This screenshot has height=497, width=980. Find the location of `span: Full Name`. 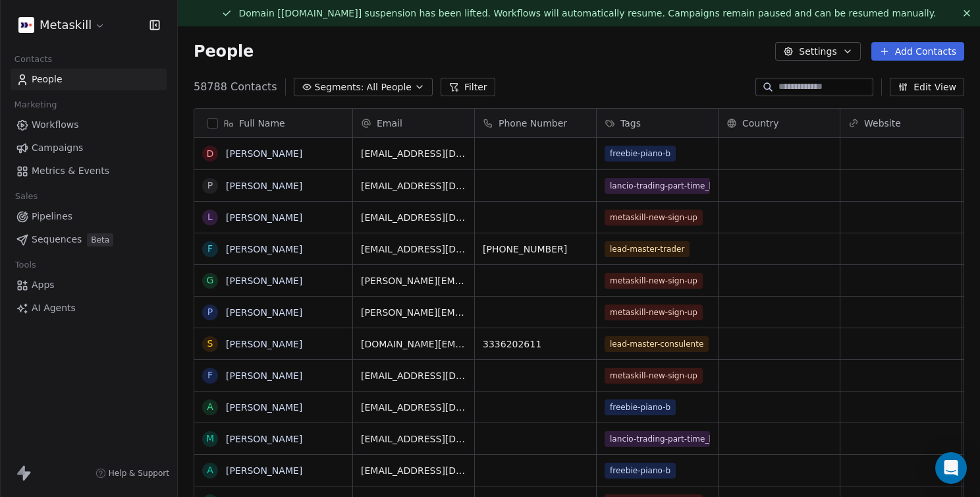

span: Full Name is located at coordinates (262, 123).